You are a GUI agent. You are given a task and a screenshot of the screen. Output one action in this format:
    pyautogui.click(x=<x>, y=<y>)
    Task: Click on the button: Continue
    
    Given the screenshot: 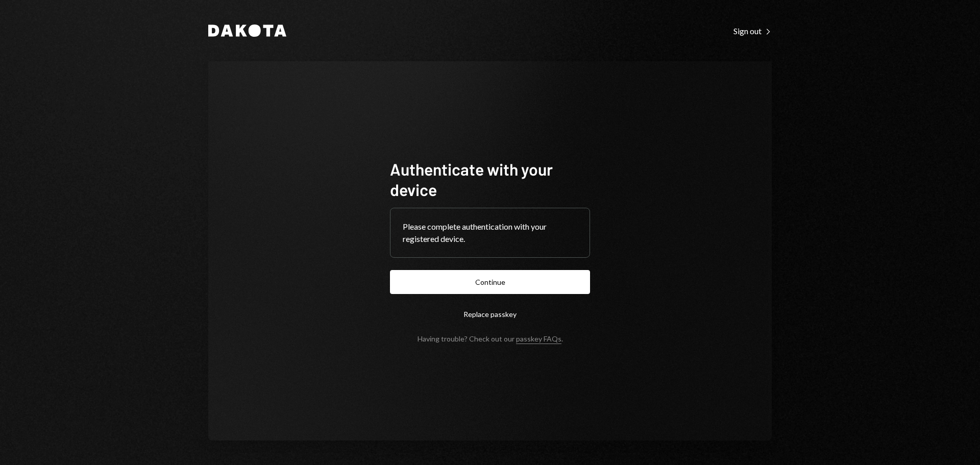 What is the action you would take?
    pyautogui.click(x=490, y=281)
    